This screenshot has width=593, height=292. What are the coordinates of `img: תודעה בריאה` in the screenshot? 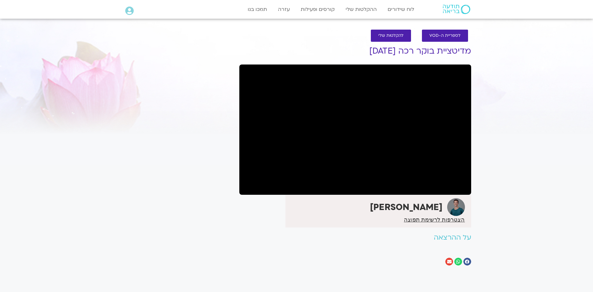 It's located at (457, 9).